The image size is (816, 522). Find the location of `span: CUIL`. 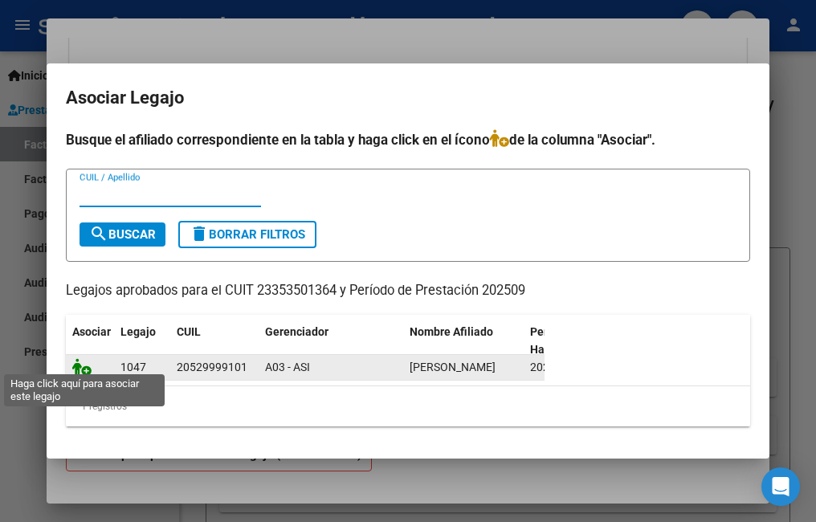

span: CUIL is located at coordinates (189, 332).